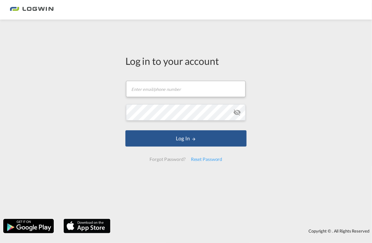  I want to click on md-icon: icon-eye-off, so click(237, 112).